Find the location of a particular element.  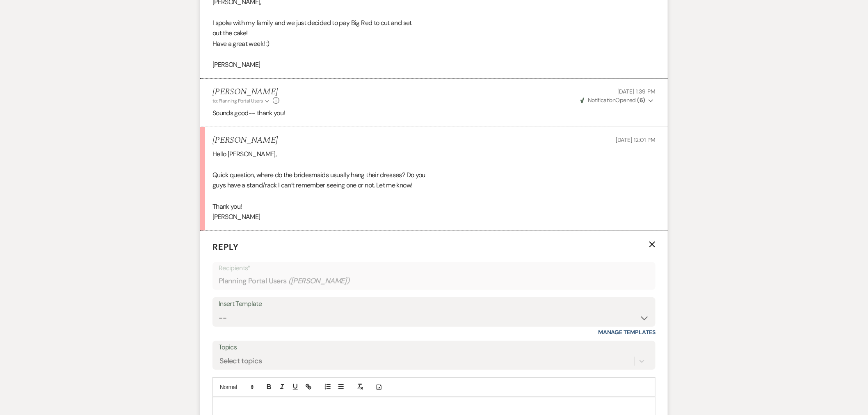

span: Reply is located at coordinates (226, 247).